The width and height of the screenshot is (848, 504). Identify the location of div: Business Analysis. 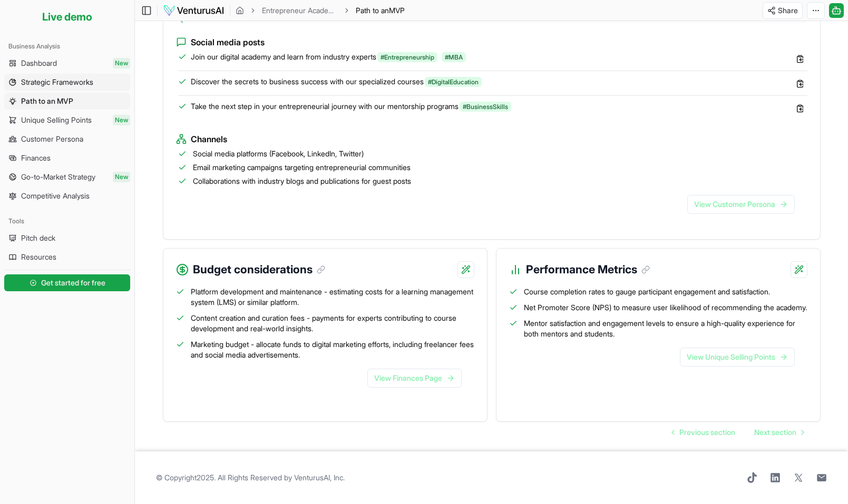
(67, 47).